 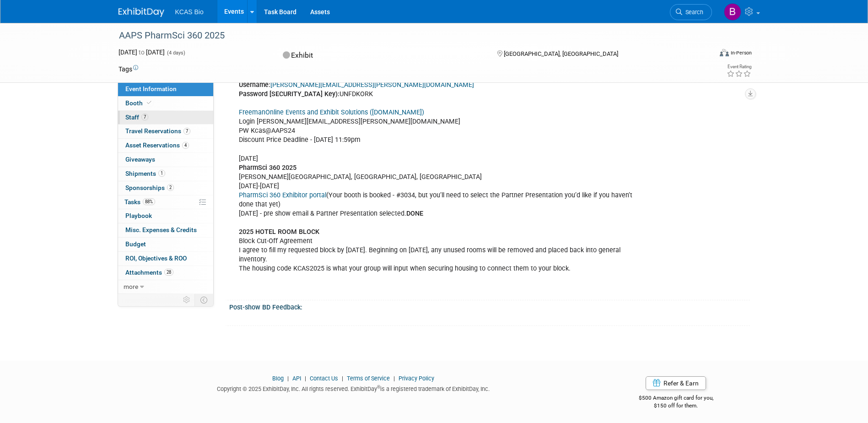 What do you see at coordinates (189, 12) in the screenshot?
I see `span: KCAS Bio` at bounding box center [189, 12].